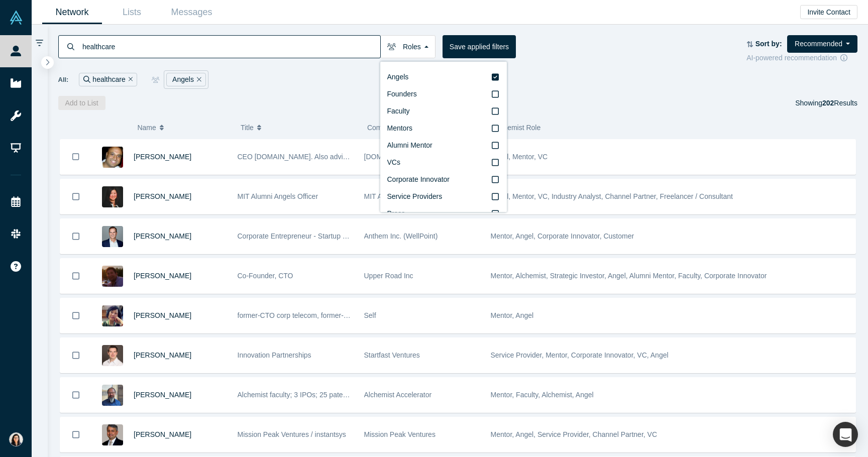 The image size is (868, 457). Describe the element at coordinates (113, 355) in the screenshot. I see `img: Michael Thaney's Profile Image` at that location.